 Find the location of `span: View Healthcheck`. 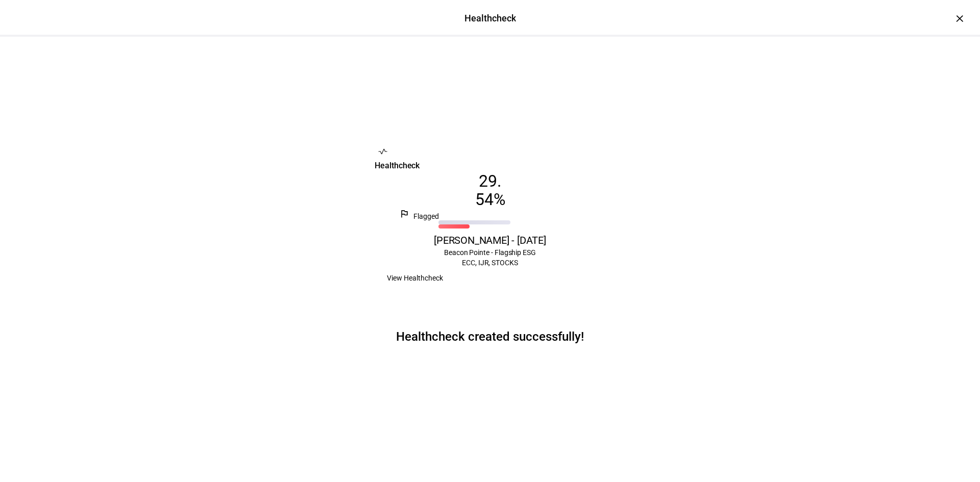

span: View Healthcheck is located at coordinates (415, 278).